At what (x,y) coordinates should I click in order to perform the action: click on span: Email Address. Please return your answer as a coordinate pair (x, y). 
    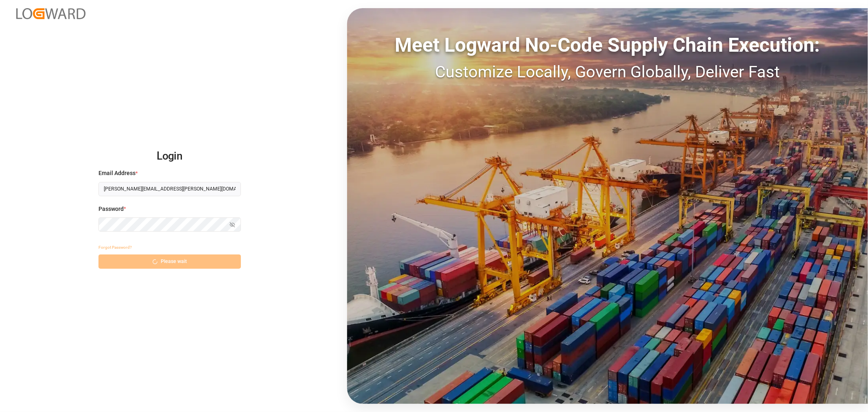
    Looking at the image, I should click on (116, 173).